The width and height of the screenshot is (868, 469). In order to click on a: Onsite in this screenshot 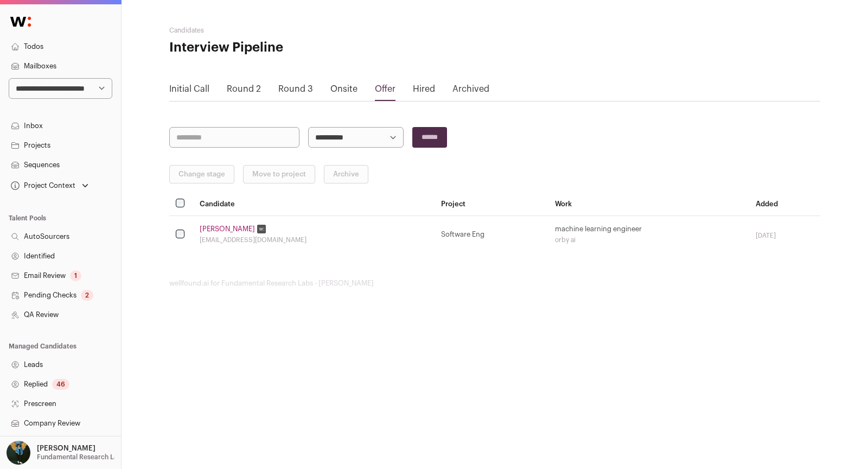, I will do `click(344, 89)`.